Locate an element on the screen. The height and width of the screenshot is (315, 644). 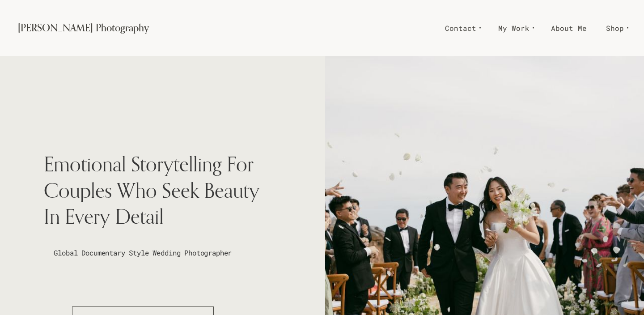
span: My Work is located at coordinates (514, 28).